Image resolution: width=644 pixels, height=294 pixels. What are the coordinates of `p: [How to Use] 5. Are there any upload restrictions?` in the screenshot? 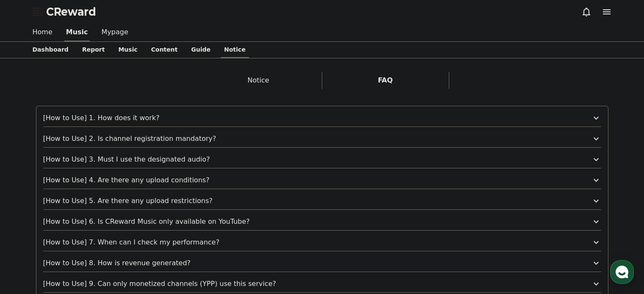 It's located at (300, 201).